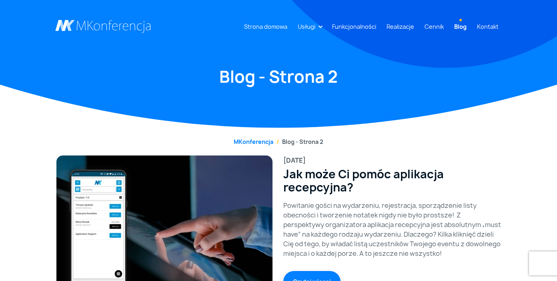 The width and height of the screenshot is (557, 281). What do you see at coordinates (265, 26) in the screenshot?
I see `a: Strona domowa` at bounding box center [265, 26].